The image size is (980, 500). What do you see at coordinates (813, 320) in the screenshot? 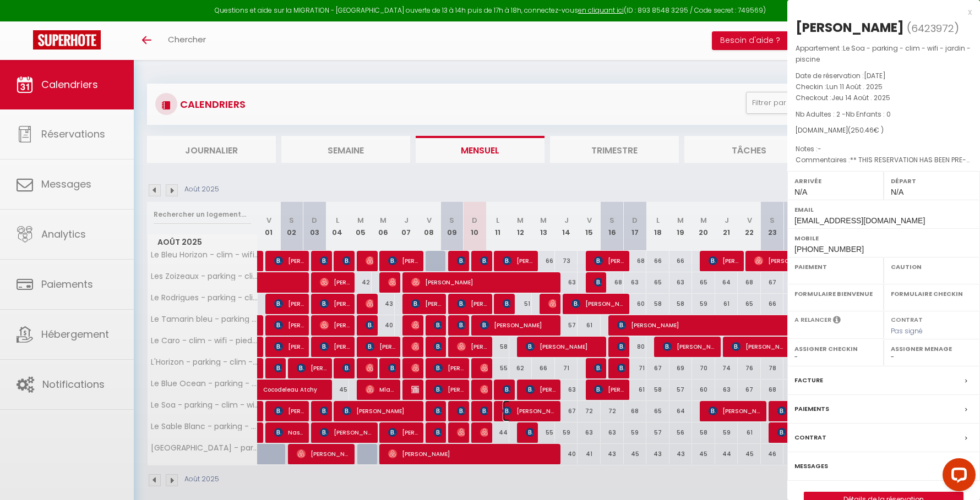
I see `label: A relancer` at bounding box center [813, 320].